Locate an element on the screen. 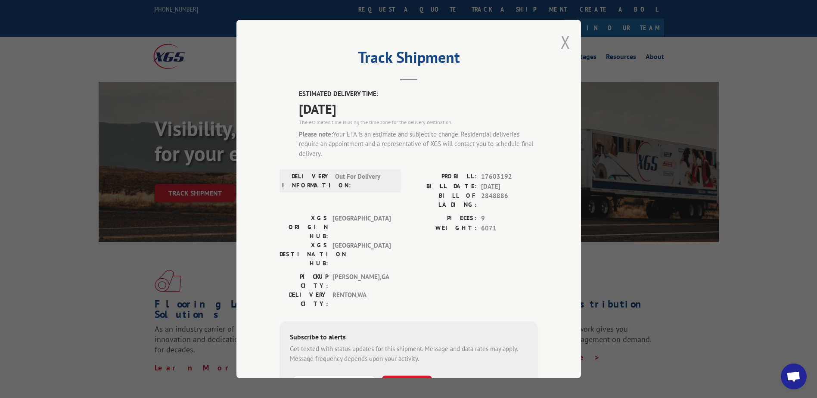  label: WEIGHT: is located at coordinates (443, 228).